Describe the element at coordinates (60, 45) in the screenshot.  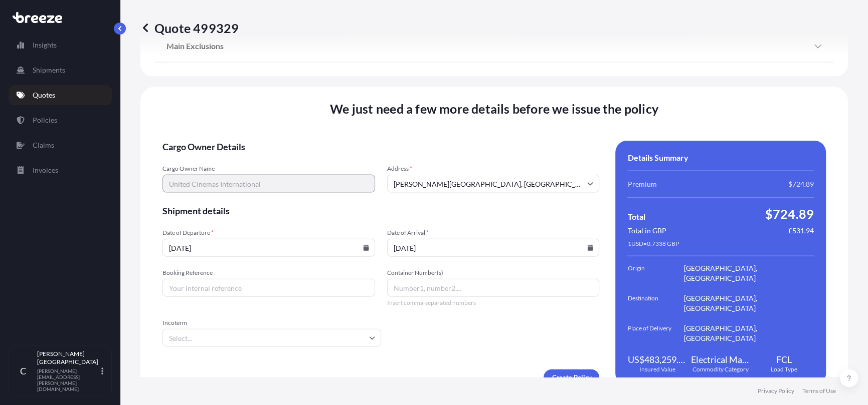
I see `a: Insights` at that location.